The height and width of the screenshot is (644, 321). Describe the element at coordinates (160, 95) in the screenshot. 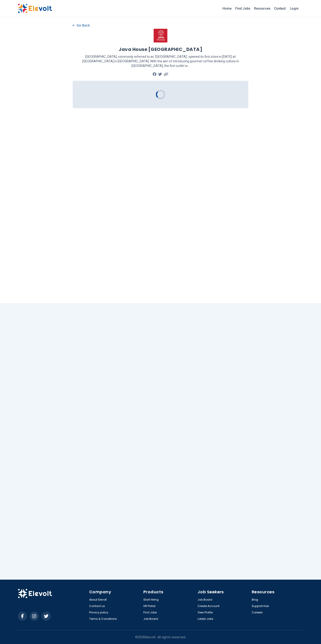

I see `div: Loading...` at that location.